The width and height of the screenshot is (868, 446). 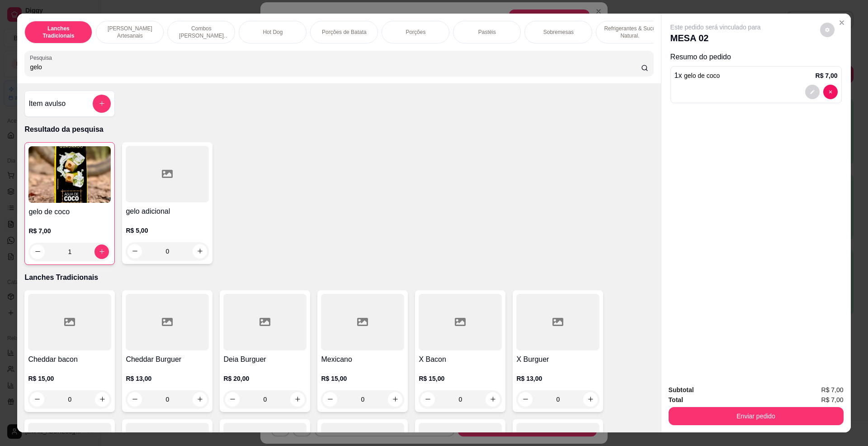 I want to click on p: Pastéis, so click(x=487, y=32).